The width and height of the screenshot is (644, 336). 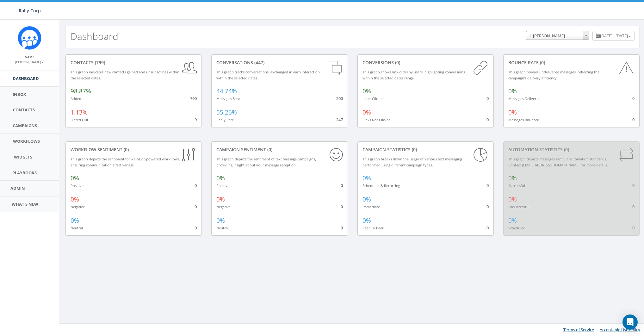 What do you see at coordinates (23, 157) in the screenshot?
I see `span: Widgets` at bounding box center [23, 157].